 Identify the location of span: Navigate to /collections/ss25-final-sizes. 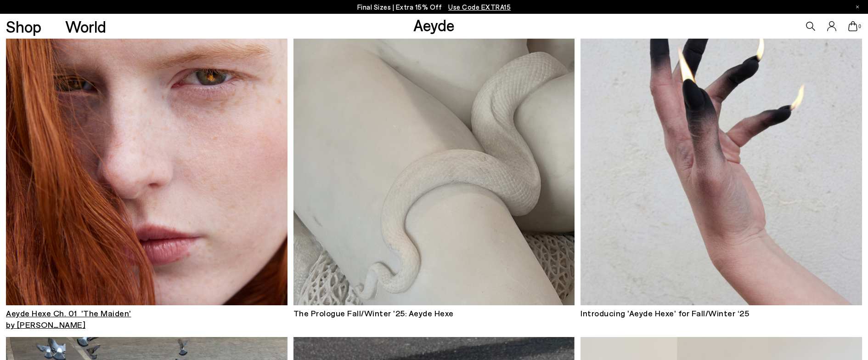
(480, 7).